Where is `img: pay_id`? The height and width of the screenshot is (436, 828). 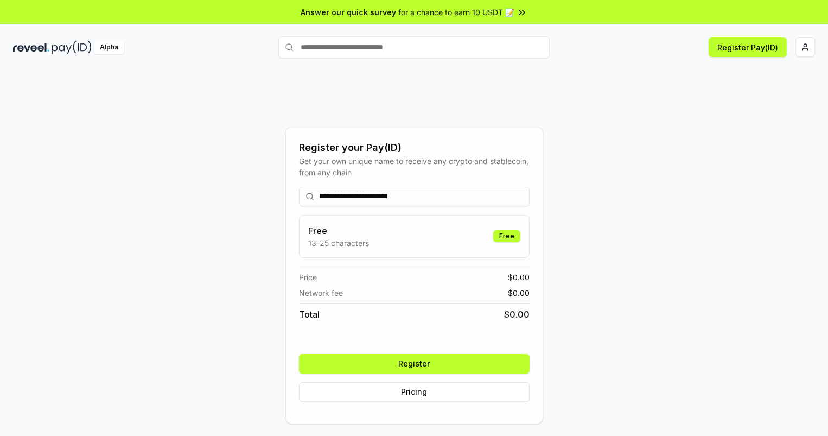
img: pay_id is located at coordinates (72, 47).